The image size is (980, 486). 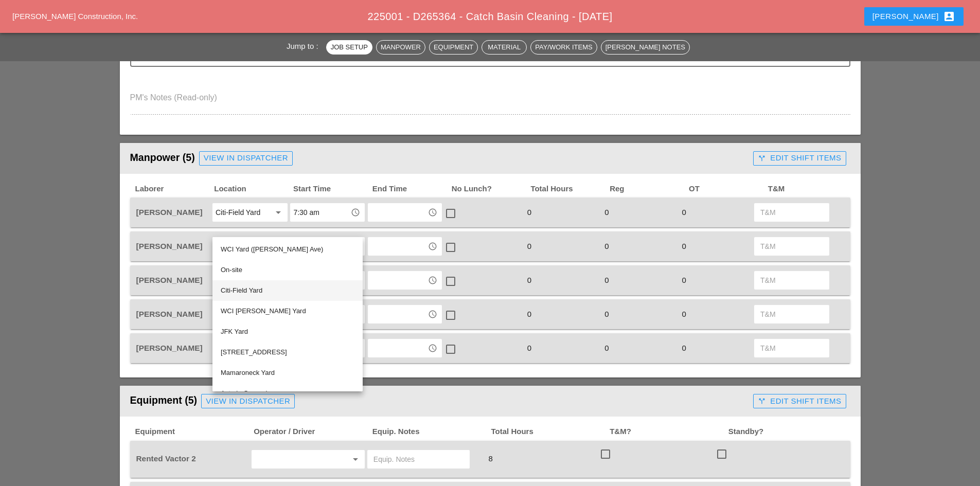 What do you see at coordinates (453, 47) in the screenshot?
I see `div: Equipment` at bounding box center [453, 47].